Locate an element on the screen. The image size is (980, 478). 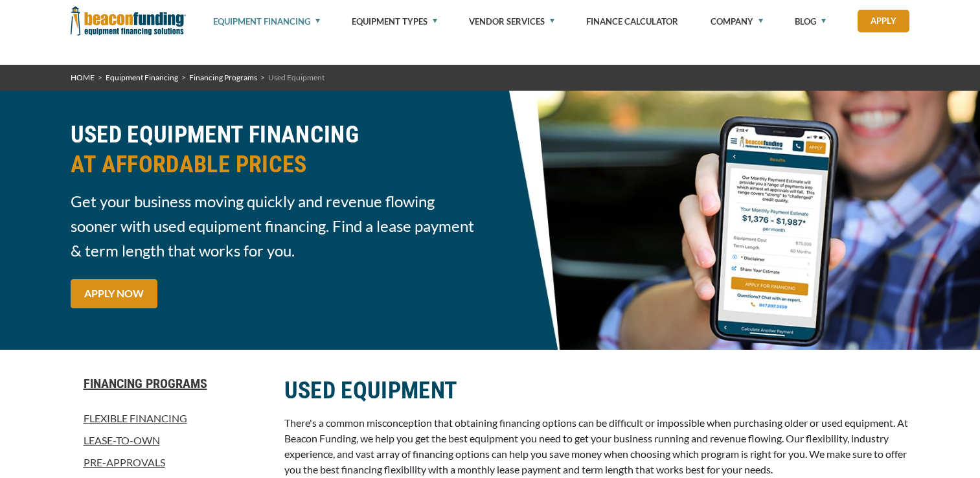
h2: USED EQUIPMENT is located at coordinates (597, 391).